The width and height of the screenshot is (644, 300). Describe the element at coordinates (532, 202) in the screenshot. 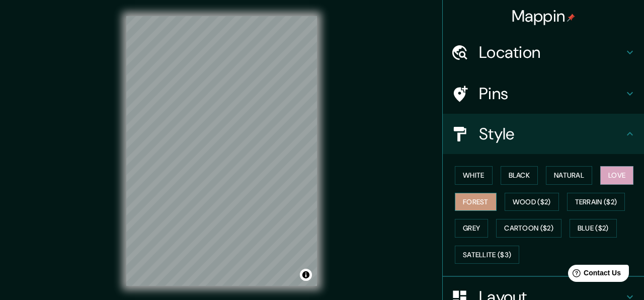

I see `button: Wood ($2)` at that location.